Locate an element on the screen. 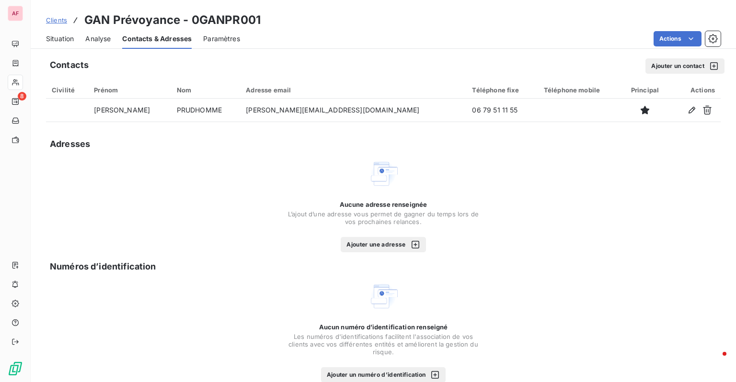 Image resolution: width=736 pixels, height=382 pixels. h3: GAN Prévoyance - 0GANPR001 is located at coordinates (172, 20).